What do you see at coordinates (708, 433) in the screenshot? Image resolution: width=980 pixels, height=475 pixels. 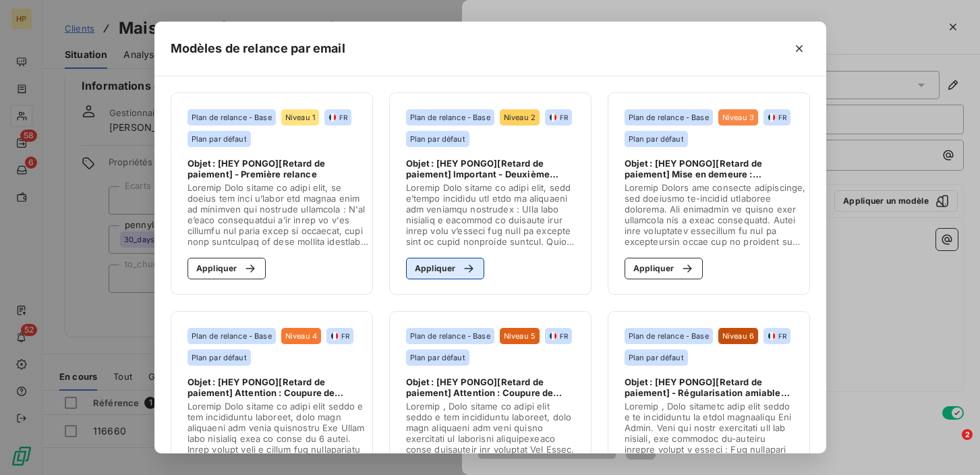 I see `span: Loremip , Dolo sitametc adip elit seddo e te incididuntu la etdol magnaaliqu Eni Admin. Veni qui ...` at bounding box center [708, 433].